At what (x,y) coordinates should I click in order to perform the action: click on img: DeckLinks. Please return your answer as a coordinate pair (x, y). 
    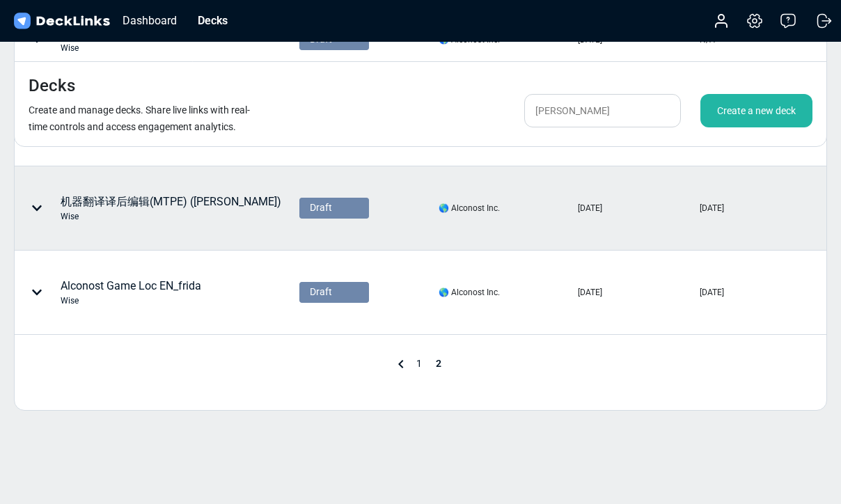
    Looking at the image, I should click on (61, 21).